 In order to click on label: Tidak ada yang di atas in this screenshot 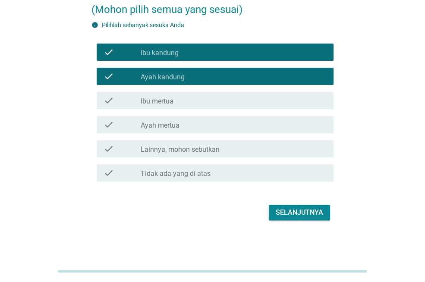, I will do `click(176, 174)`.